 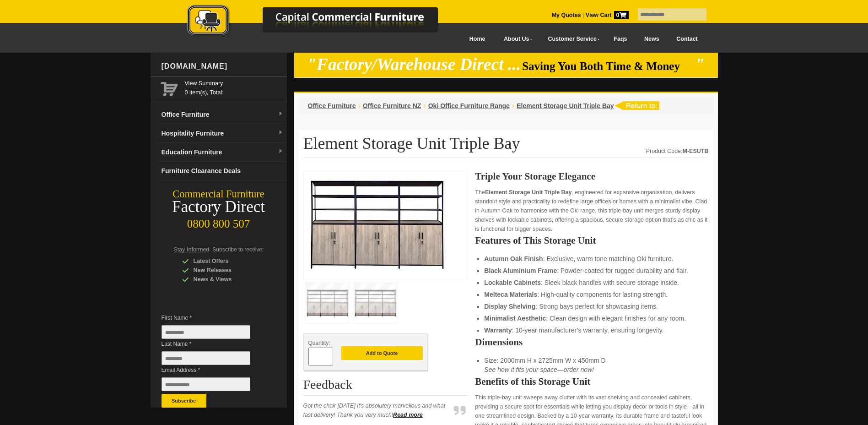 I want to click on div: Latest Offers, so click(x=226, y=262).